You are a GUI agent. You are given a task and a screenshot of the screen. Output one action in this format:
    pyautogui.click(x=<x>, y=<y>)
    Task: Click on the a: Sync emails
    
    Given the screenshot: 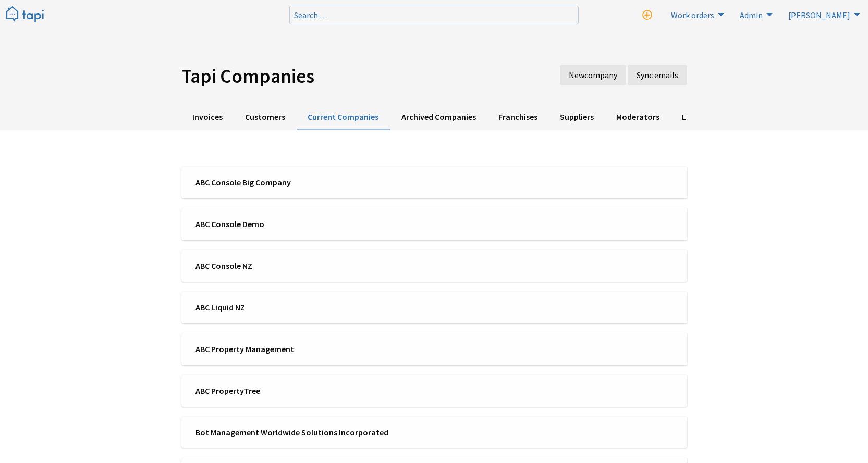 What is the action you would take?
    pyautogui.click(x=658, y=75)
    